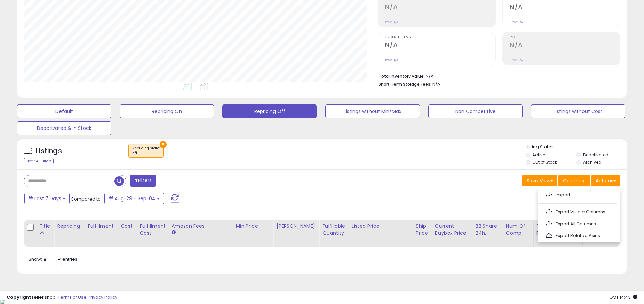  What do you see at coordinates (146, 151) in the screenshot?
I see `span: Repricing state :` at bounding box center [146, 151].